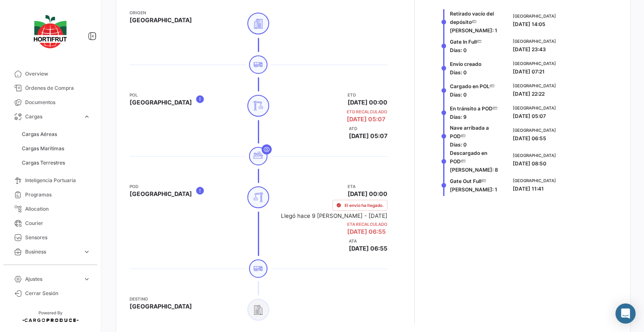  What do you see at coordinates (58, 238) in the screenshot?
I see `span: Sensores` at bounding box center [58, 238].